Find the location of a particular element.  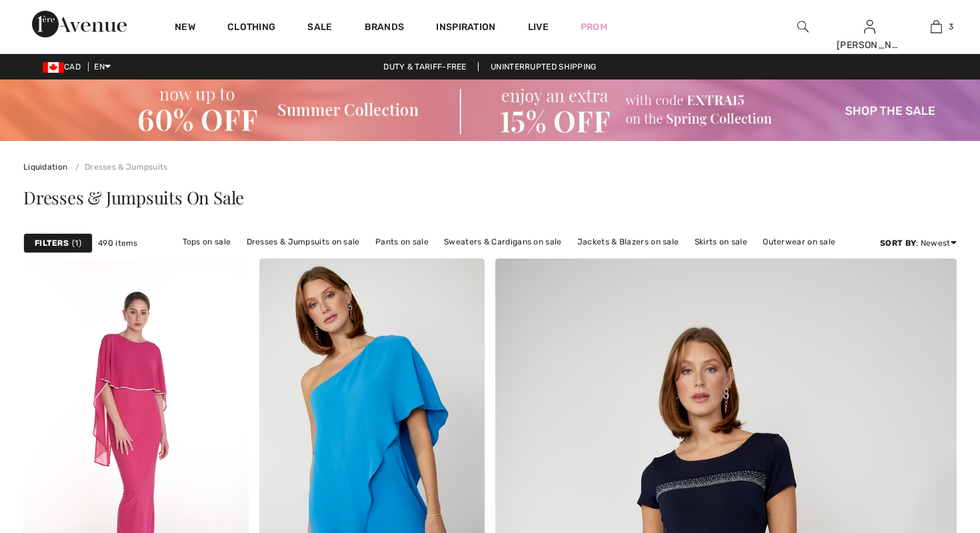

span: EN is located at coordinates (102, 66).